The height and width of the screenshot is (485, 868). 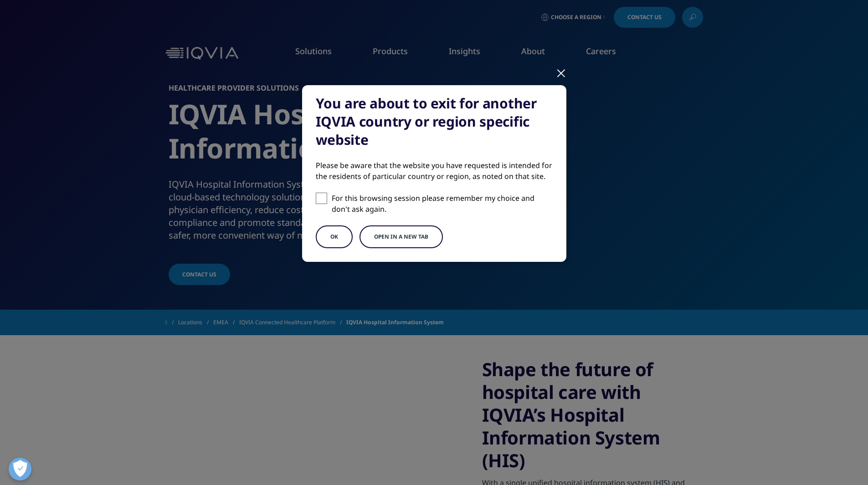 I want to click on p: For this browsing session please remember my choice and don't ask again., so click(x=442, y=203).